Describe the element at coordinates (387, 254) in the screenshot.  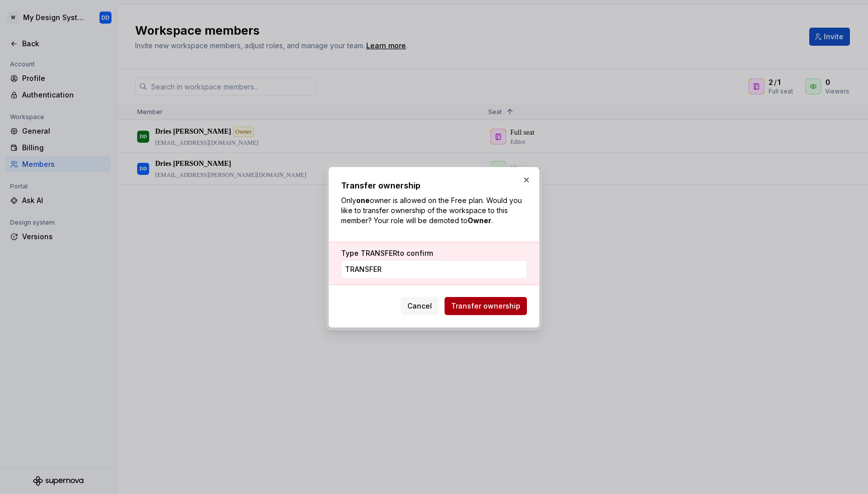
I see `label: Type to confirm` at that location.